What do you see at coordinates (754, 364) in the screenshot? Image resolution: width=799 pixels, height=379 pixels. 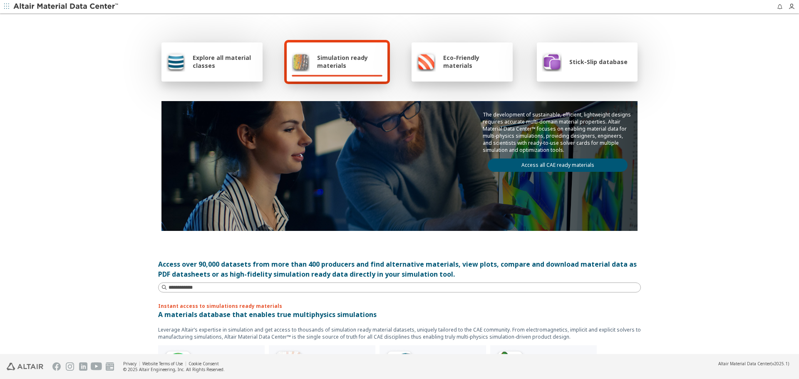 I see `div: (v2025.1)` at bounding box center [754, 364].